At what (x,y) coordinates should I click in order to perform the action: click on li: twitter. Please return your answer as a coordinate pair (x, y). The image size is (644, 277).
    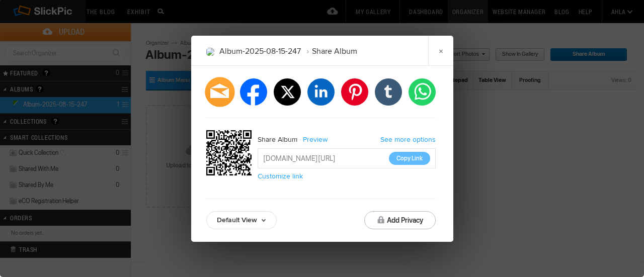
    Looking at the image, I should click on (287, 92).